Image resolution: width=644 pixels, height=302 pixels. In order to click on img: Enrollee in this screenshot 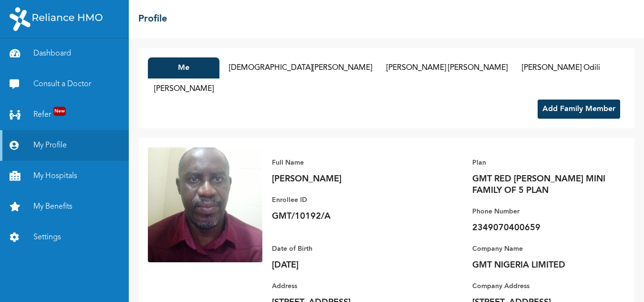, I will do `click(206, 205)`.